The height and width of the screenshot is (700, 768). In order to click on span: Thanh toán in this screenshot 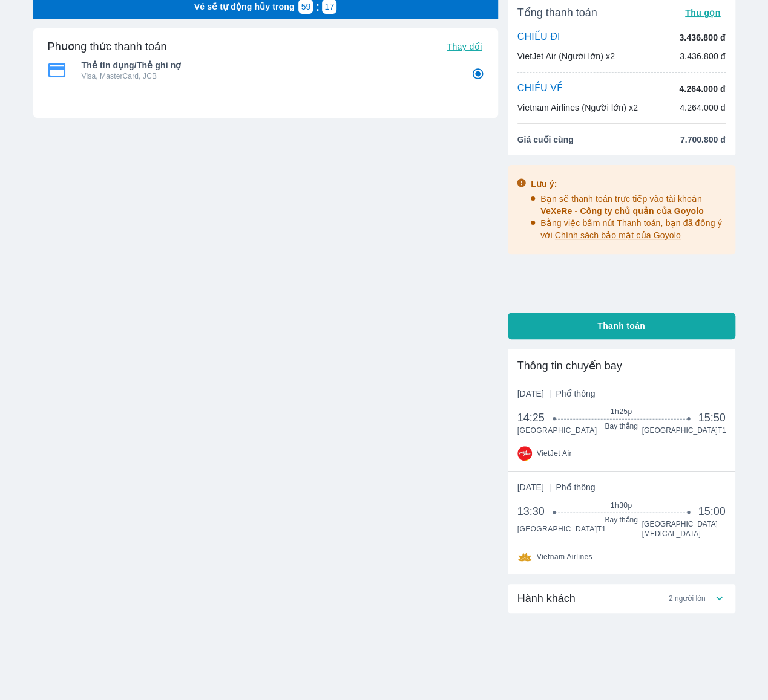, I will do `click(621, 326)`.